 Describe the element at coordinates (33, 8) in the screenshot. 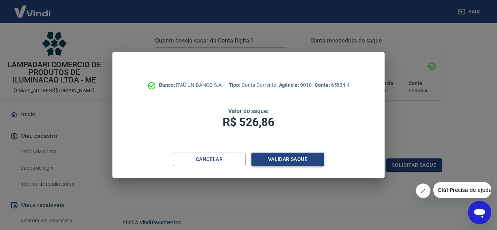

I see `span: Olá! Precisa de ajuda?` at that location.